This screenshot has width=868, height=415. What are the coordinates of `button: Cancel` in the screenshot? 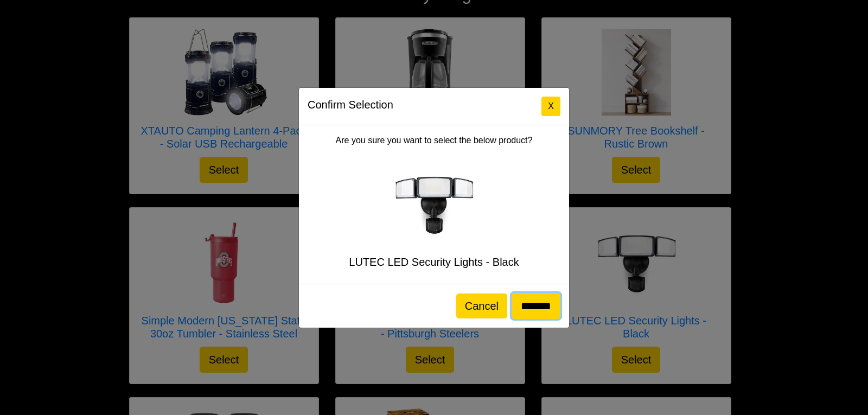 It's located at (482, 306).